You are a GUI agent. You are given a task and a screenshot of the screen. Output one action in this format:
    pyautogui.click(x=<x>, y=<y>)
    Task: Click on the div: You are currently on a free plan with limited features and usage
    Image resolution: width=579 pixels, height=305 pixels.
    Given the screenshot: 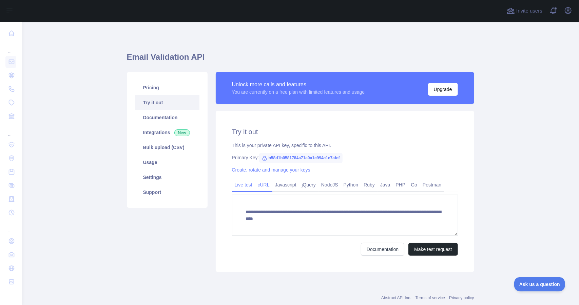 What is the action you would take?
    pyautogui.click(x=299, y=92)
    